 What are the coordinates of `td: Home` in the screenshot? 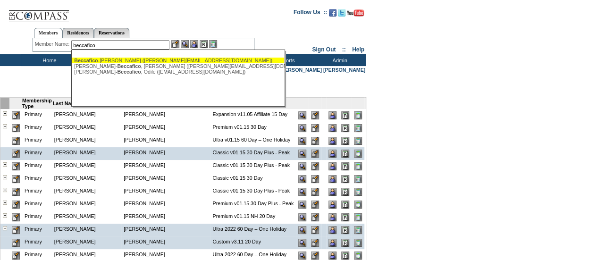 It's located at (48, 60).